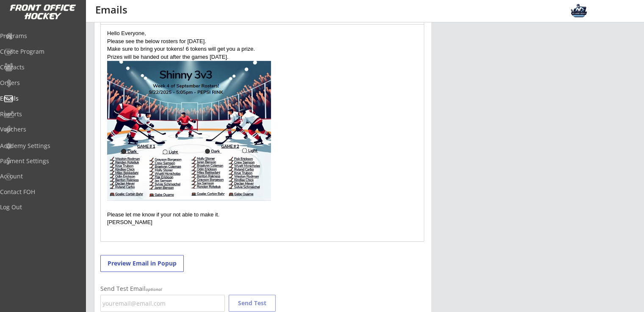 This screenshot has height=312, width=644. What do you see at coordinates (262, 215) in the screenshot?
I see `p: Please let me know if your not able to make it.` at bounding box center [262, 215].